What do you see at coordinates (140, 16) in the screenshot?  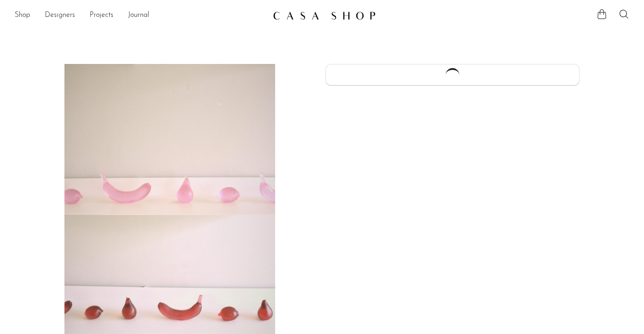 I see `nav: Desktop navigation` at bounding box center [140, 16].